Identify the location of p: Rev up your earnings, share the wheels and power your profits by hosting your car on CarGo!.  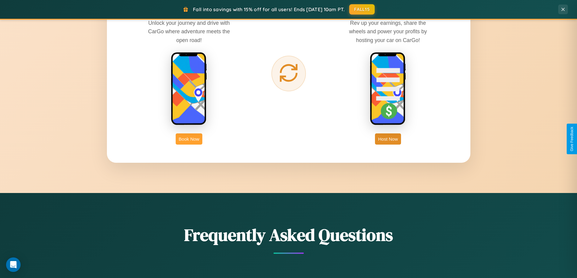
(388, 31).